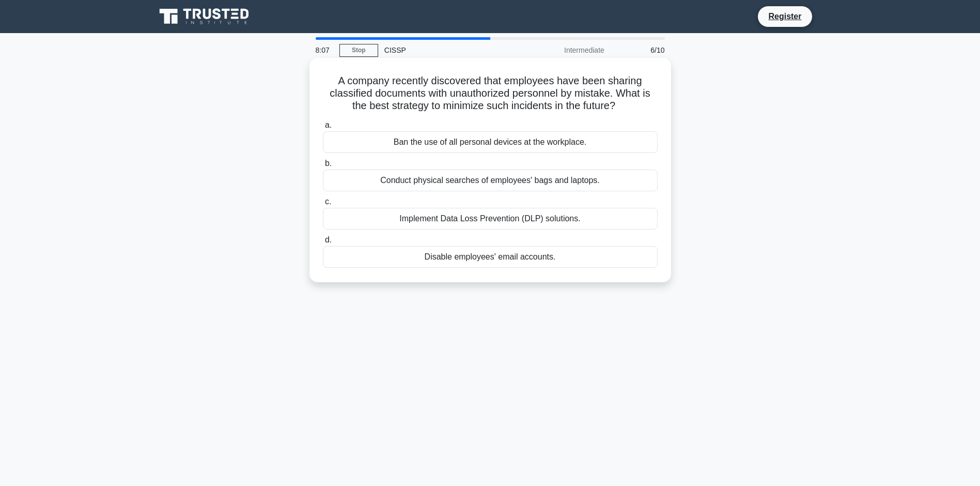 This screenshot has width=980, height=486. What do you see at coordinates (490, 257) in the screenshot?
I see `div: Disable employees' email accounts.` at bounding box center [490, 257].